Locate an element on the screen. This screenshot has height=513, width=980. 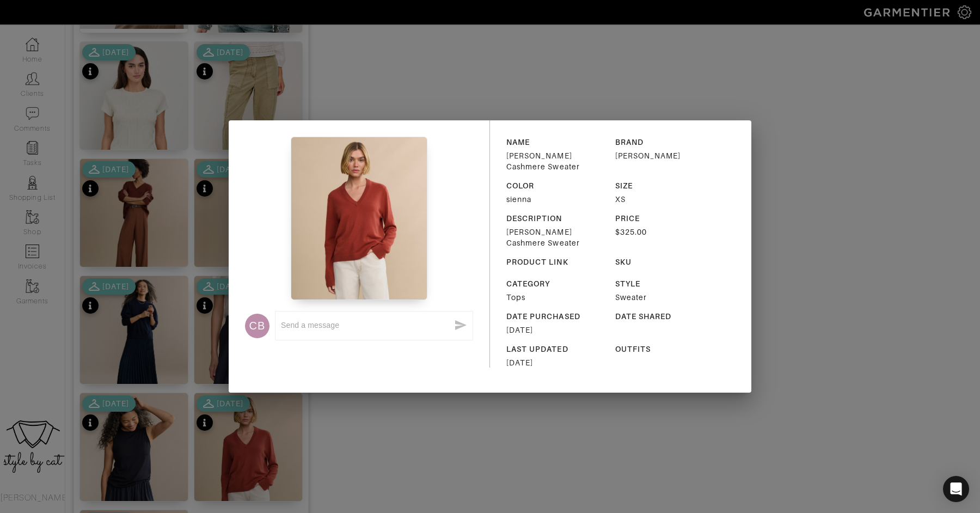
div: CB is located at coordinates (257, 326).